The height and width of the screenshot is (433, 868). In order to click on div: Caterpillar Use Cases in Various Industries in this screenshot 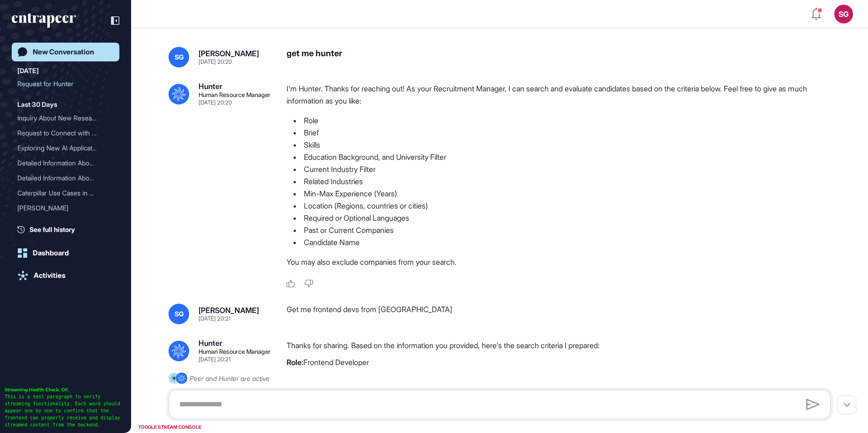, I will do `click(66, 193)`.